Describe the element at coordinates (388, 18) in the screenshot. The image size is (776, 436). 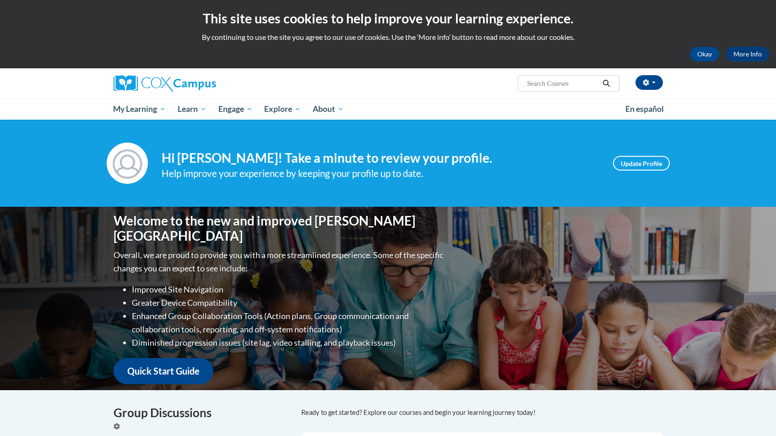
I see `h2: This site uses cookies to help improve your learning experience.` at that location.